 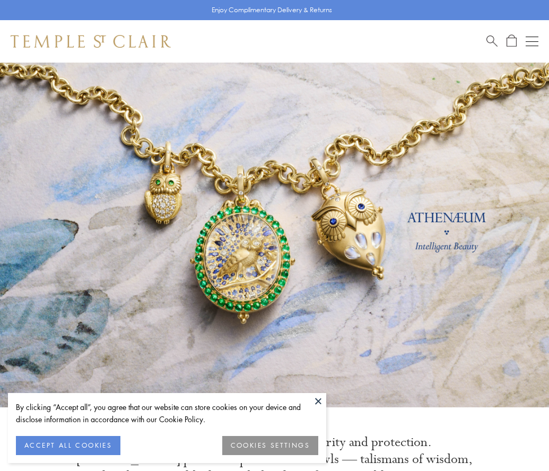 What do you see at coordinates (272, 10) in the screenshot?
I see `p: Enjoy Complimentary Delivery & Returns` at bounding box center [272, 10].